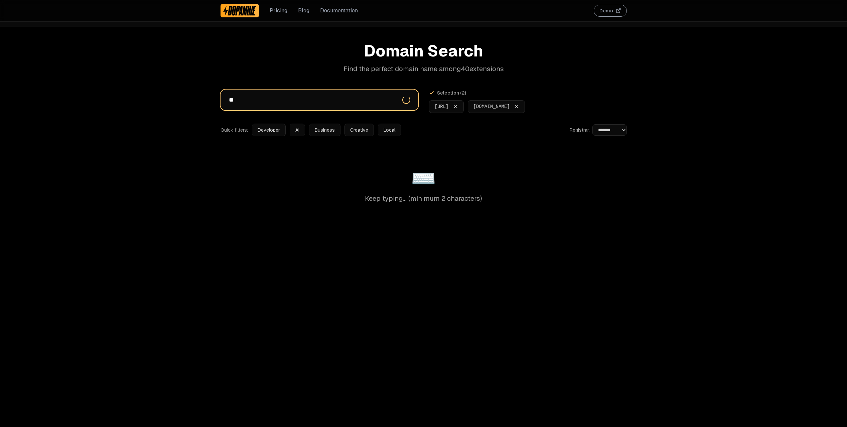 The image size is (847, 427). Describe the element at coordinates (278, 11) in the screenshot. I see `a: Pricing` at that location.